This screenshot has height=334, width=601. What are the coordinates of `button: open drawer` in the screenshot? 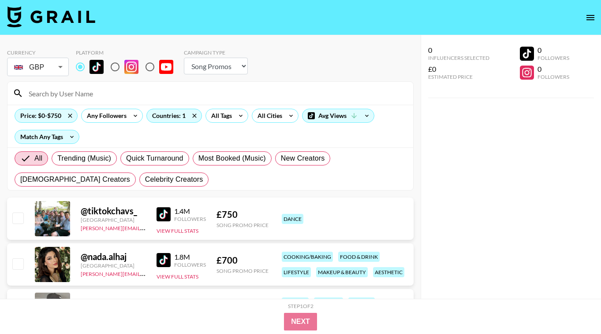 It's located at (590, 18).